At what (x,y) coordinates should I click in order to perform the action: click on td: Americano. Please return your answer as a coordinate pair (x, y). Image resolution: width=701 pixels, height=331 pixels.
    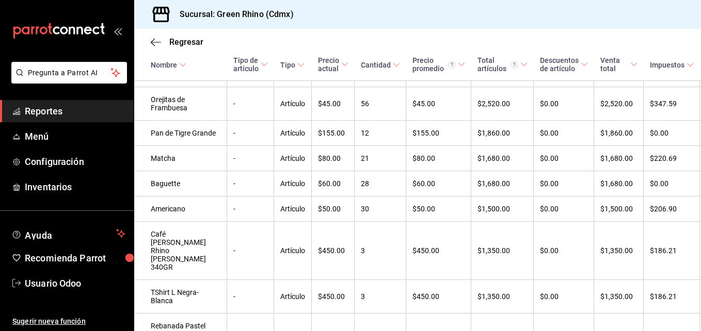
    Looking at the image, I should click on (181, 209).